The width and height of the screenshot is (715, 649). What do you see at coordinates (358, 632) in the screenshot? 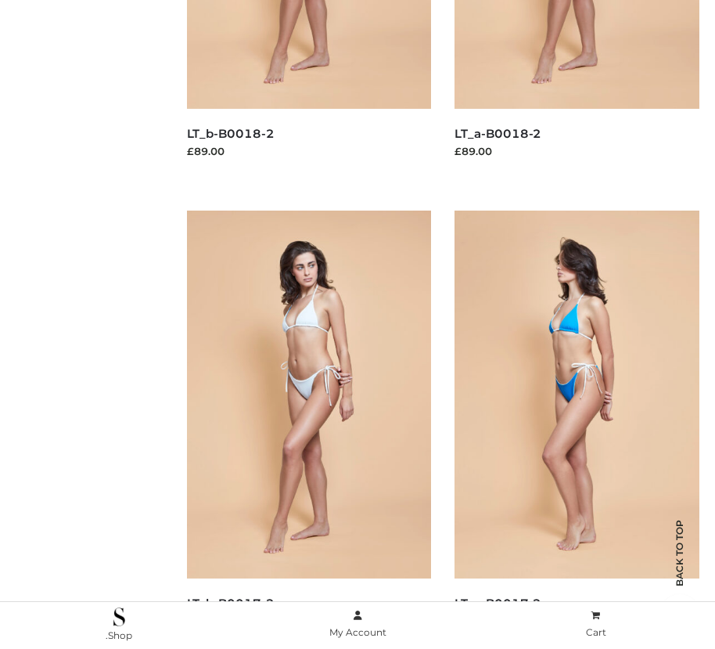
I see `span: My Account` at bounding box center [358, 632].